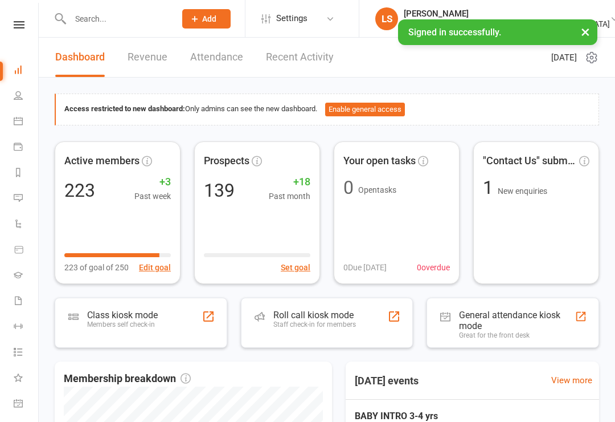 Image resolution: width=615 pixels, height=422 pixels. Describe the element at coordinates (102, 161) in the screenshot. I see `span: Active members` at that location.